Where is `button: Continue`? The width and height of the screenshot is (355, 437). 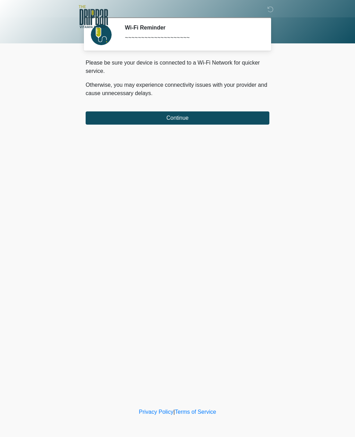
button: Continue is located at coordinates (178, 118).